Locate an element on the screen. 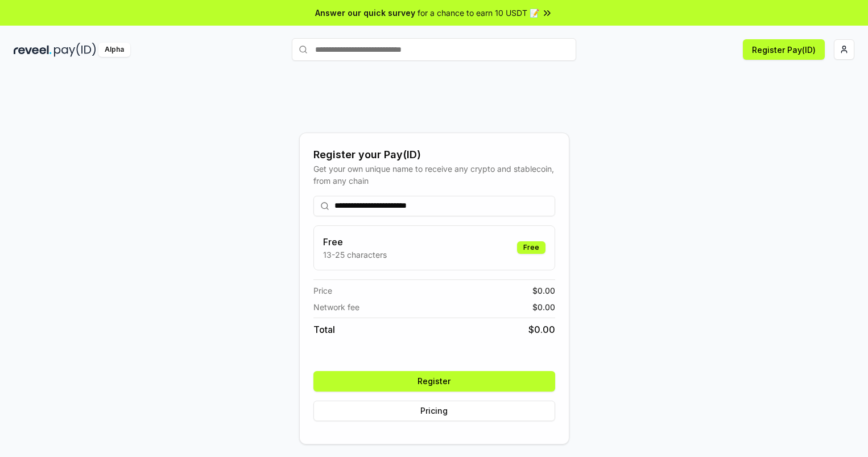  button: Register is located at coordinates (434, 381).